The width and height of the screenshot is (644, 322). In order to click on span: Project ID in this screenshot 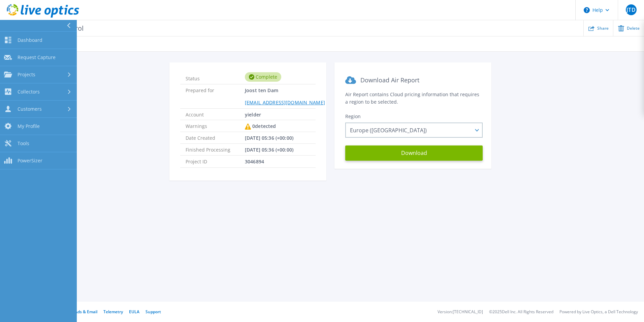, I will do `click(215, 161)`.